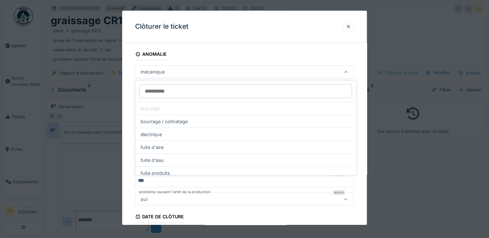 The image size is (489, 238). I want to click on div: fuite d'aire, so click(245, 147).